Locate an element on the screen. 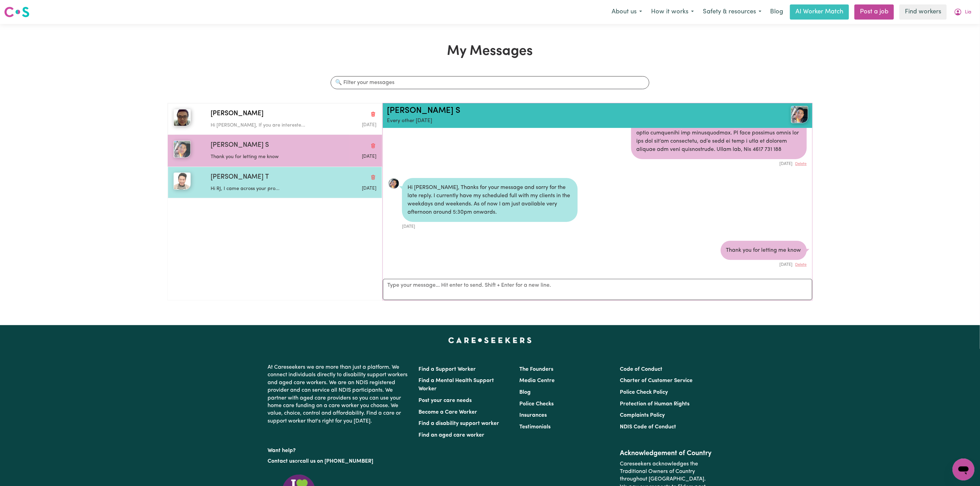  a: Careseekers logo is located at coordinates (17, 12).